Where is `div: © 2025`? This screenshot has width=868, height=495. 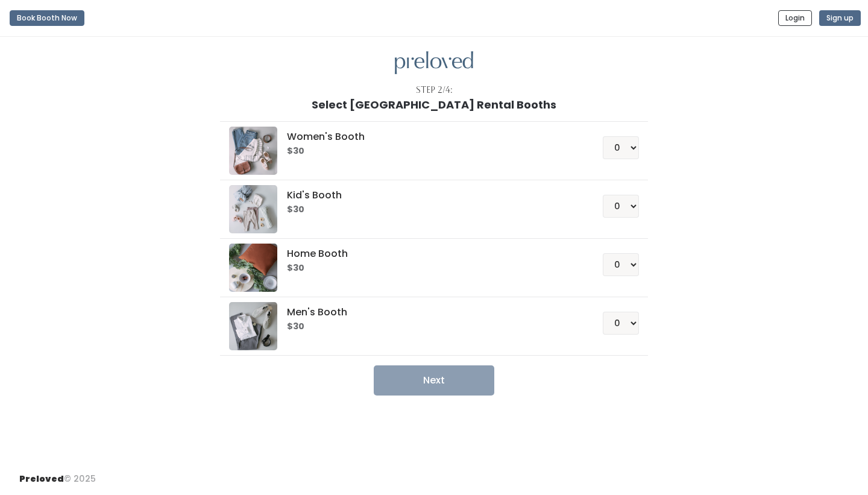
div: © 2025 is located at coordinates (57, 473).